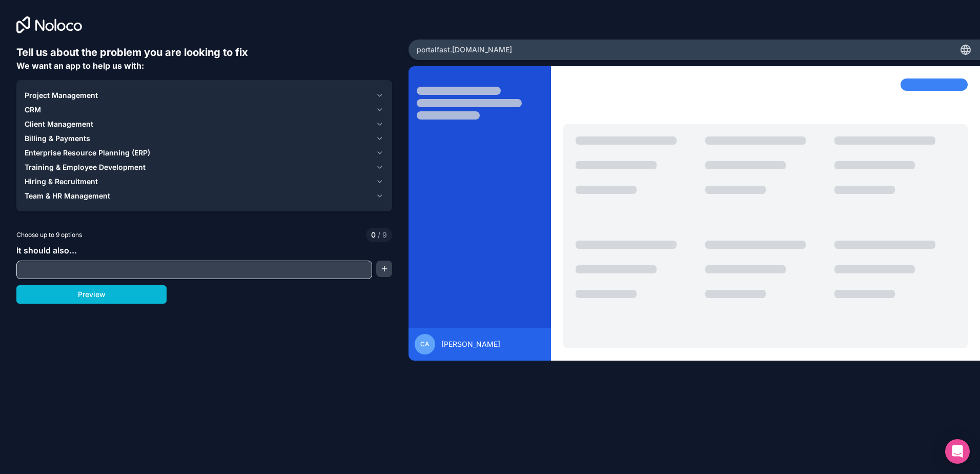 The height and width of the screenshot is (474, 980). Describe the element at coordinates (204, 196) in the screenshot. I see `button: Team & HR Management` at that location.